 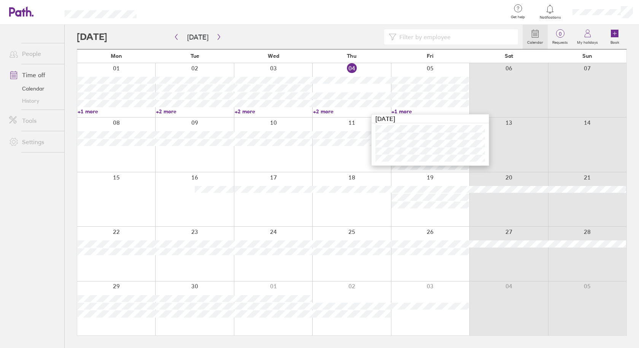 I want to click on span: Tue, so click(x=195, y=56).